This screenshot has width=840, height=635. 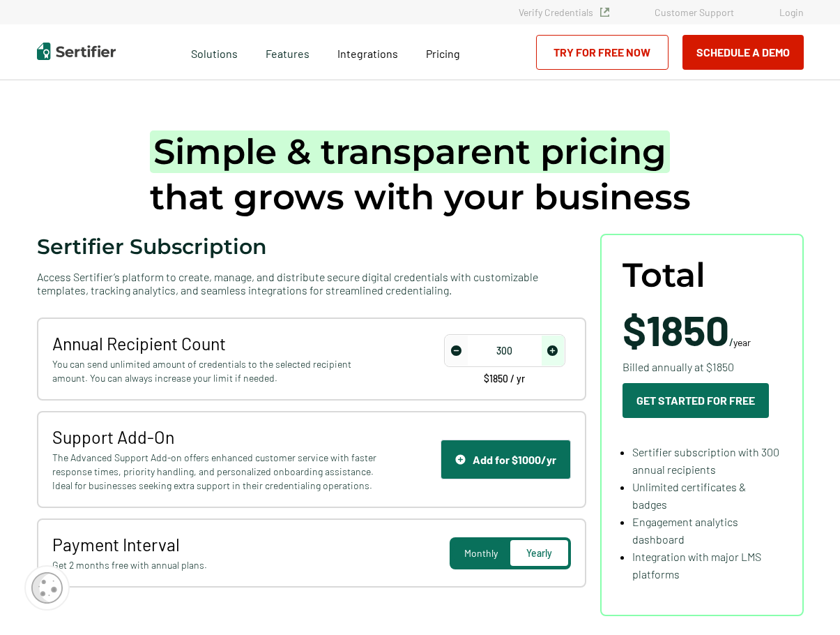 What do you see at coordinates (482, 553) in the screenshot?
I see `span: Monthly` at bounding box center [482, 553].